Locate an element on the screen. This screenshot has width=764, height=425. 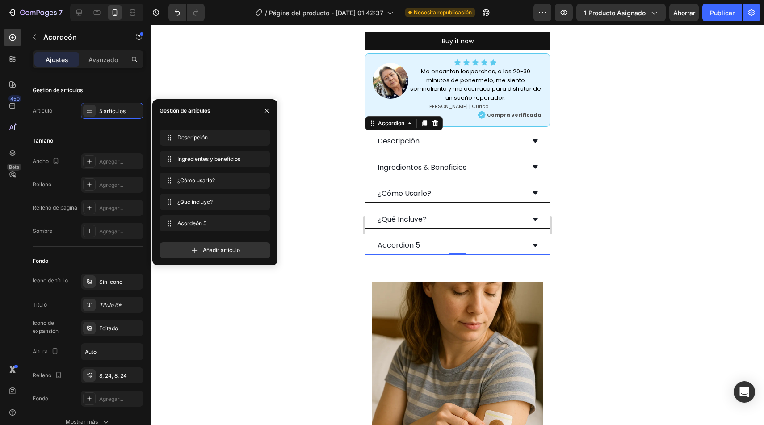
input: Auto is located at coordinates (112, 352).